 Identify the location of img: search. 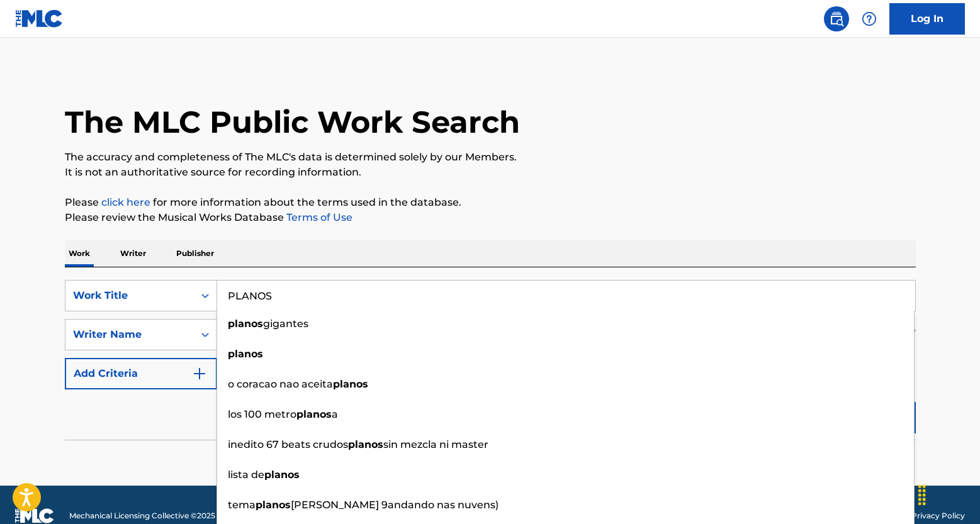
(837, 19).